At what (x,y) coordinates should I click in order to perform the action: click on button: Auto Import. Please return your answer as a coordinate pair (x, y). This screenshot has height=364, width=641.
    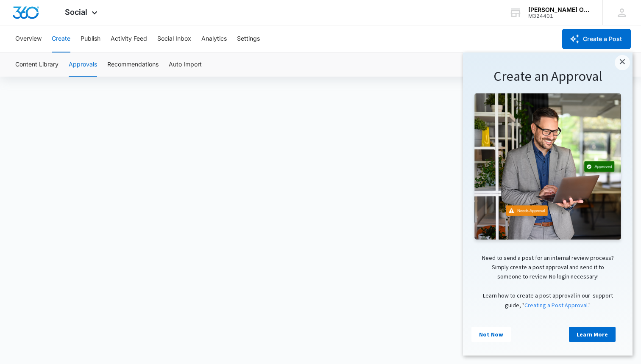
    Looking at the image, I should click on (185, 65).